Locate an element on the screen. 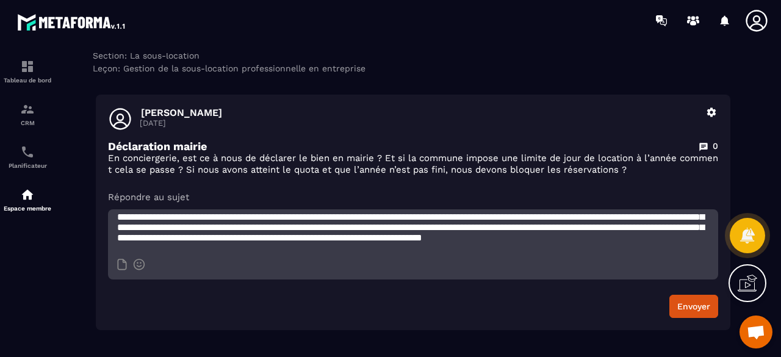 The height and width of the screenshot is (357, 781). div: Leçon: Gestion de la sous-location professionnelle en entreprise is located at coordinates (413, 68).